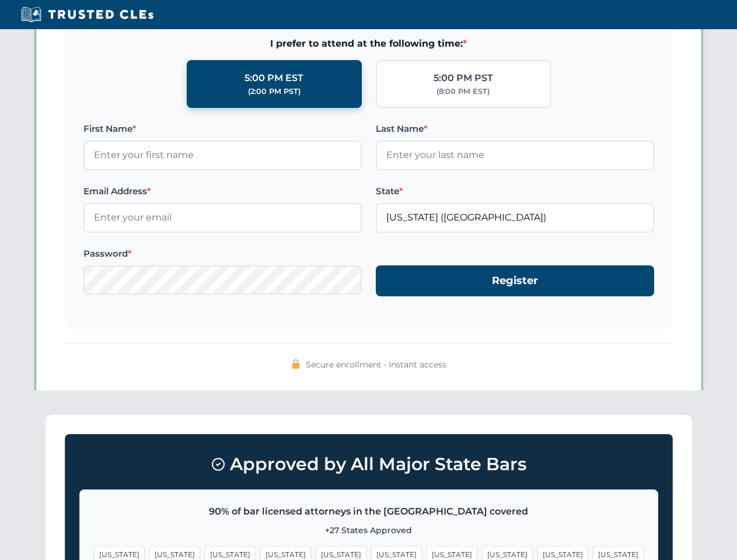  I want to click on label: Email Address, so click(223, 192).